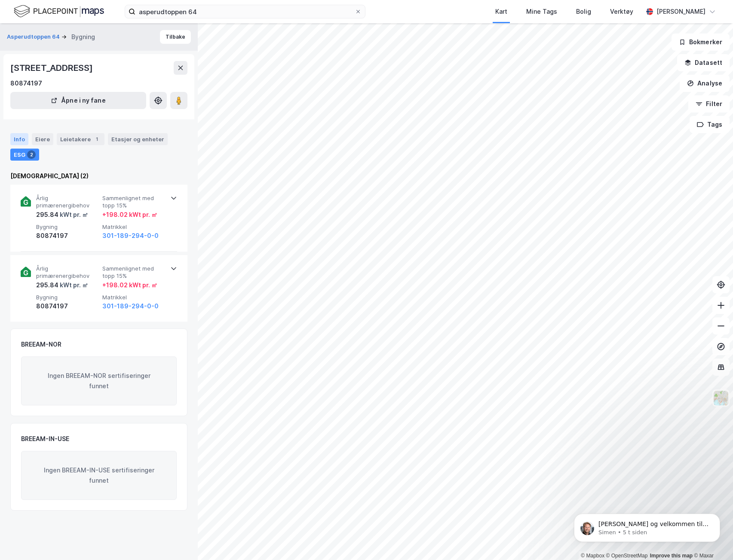  What do you see at coordinates (78, 101) in the screenshot?
I see `button: Åpne i ny fane` at bounding box center [78, 101].